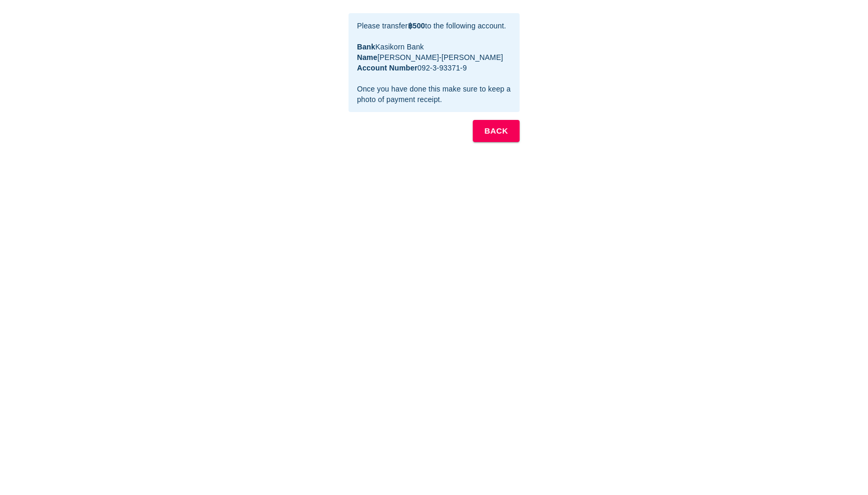  I want to click on b: BACK, so click(495, 131).